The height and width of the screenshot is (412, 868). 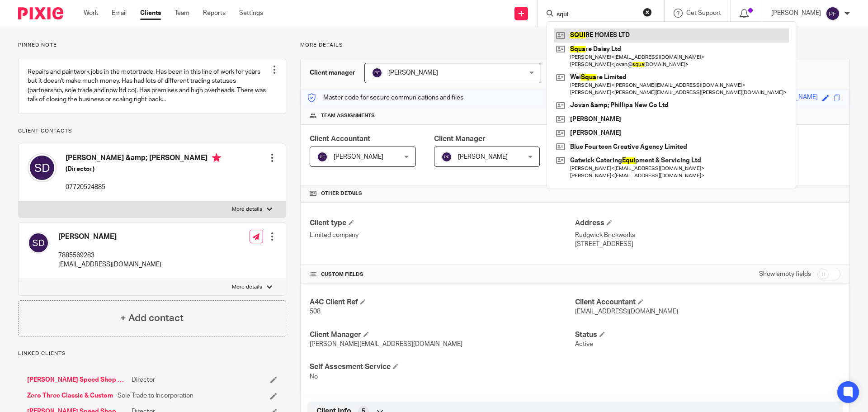 I want to click on p: Rudgwick Brickworks, so click(x=707, y=235).